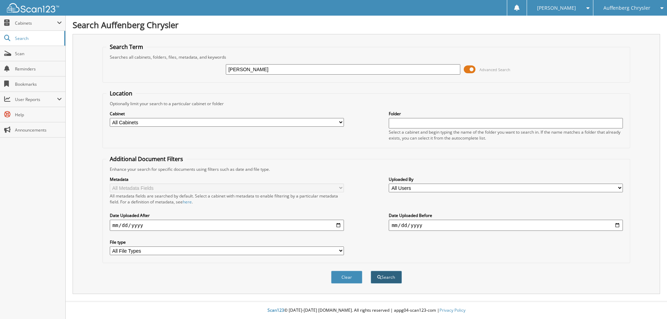 Image resolution: width=667 pixels, height=319 pixels. What do you see at coordinates (38, 53) in the screenshot?
I see `span: Scan` at bounding box center [38, 53].